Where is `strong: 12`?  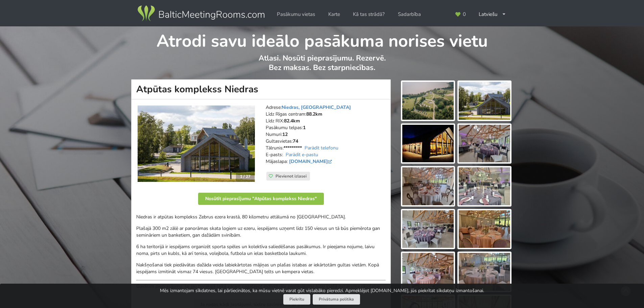 strong: 12 is located at coordinates (285, 134).